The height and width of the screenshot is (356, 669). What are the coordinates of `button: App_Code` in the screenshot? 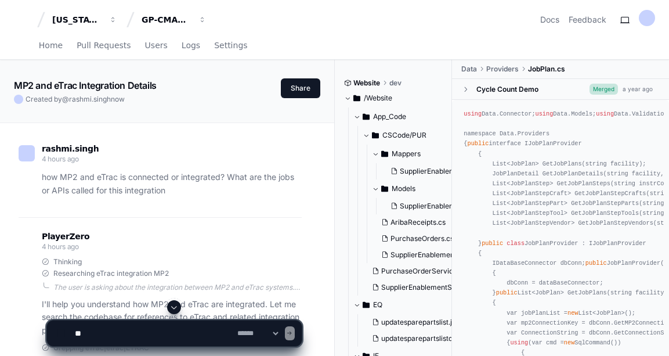 It's located at (403, 117).